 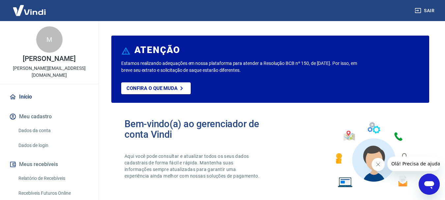 I want to click on span: Olá! Precisa de ajuda?, so click(x=30, y=7).